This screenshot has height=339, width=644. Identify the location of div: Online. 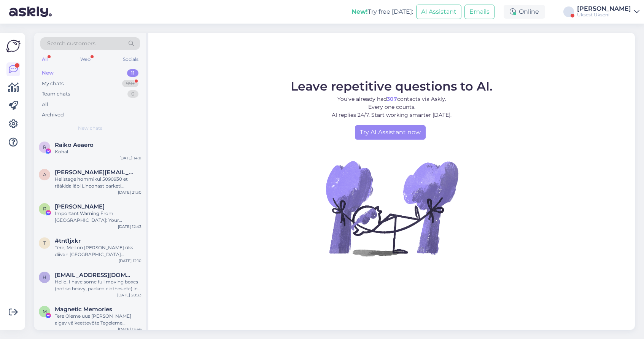
(524, 12).